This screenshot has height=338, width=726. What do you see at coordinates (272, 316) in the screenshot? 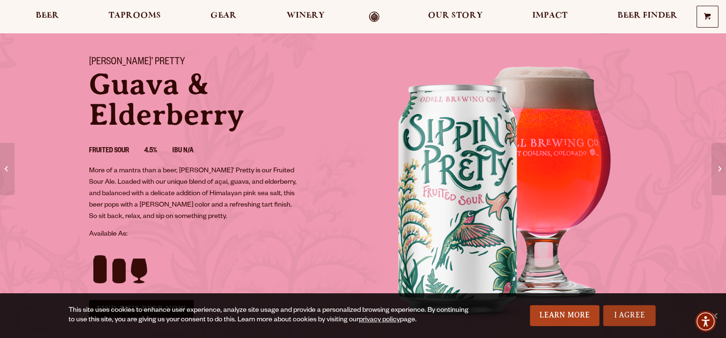
I see `div: This site uses cookies to enhance user experience, analyze site usage and provide a personalized ...` at bounding box center [272, 316].